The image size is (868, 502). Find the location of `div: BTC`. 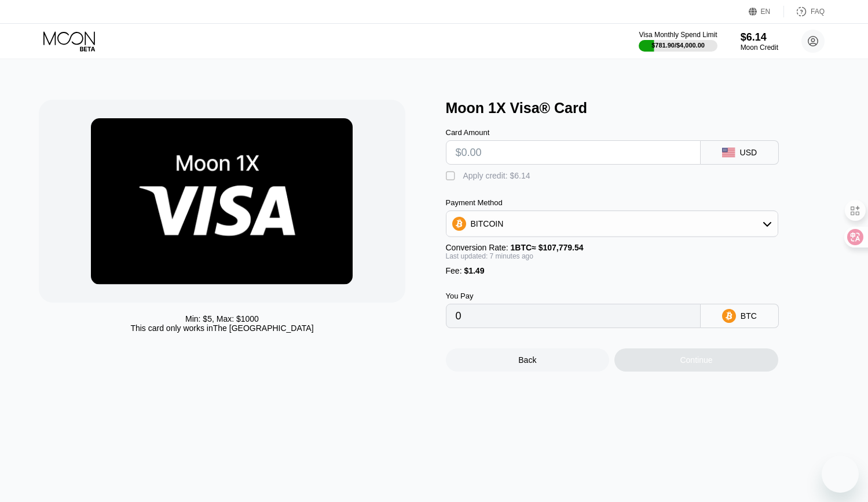

div: BTC is located at coordinates (748, 316).